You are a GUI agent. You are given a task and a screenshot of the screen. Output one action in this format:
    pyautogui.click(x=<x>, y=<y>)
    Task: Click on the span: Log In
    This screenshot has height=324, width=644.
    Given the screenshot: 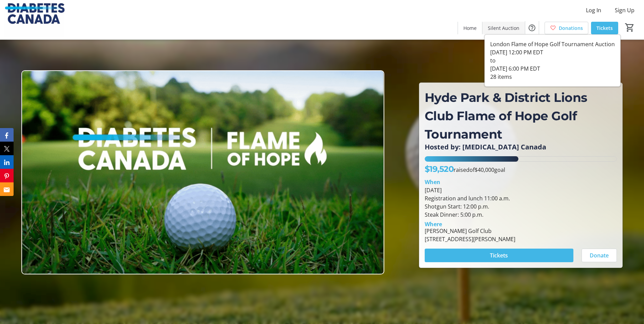 What is the action you would take?
    pyautogui.click(x=593, y=10)
    